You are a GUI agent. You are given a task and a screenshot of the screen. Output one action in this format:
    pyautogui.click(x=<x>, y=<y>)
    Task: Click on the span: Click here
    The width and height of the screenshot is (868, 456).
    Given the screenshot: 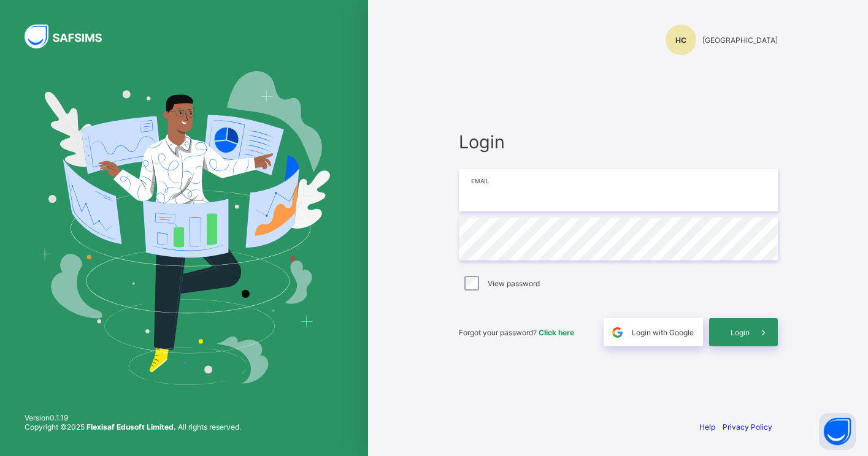 What is the action you would take?
    pyautogui.click(x=557, y=332)
    